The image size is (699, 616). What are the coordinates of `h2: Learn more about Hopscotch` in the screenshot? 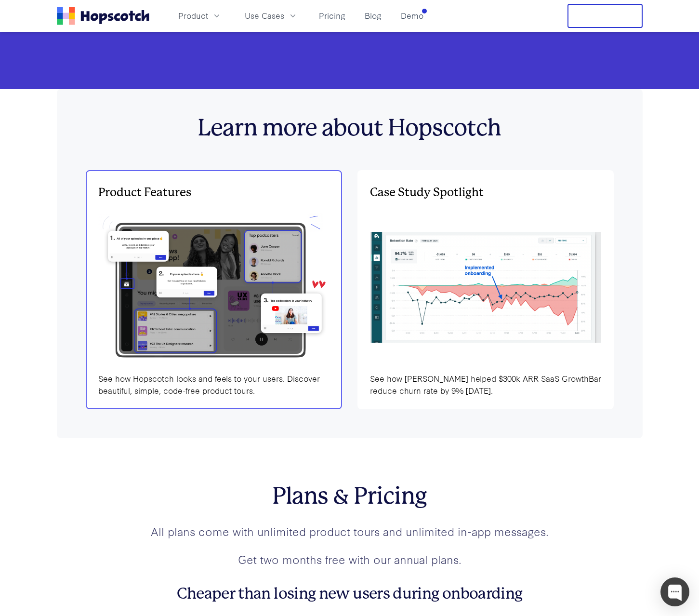 It's located at (350, 128).